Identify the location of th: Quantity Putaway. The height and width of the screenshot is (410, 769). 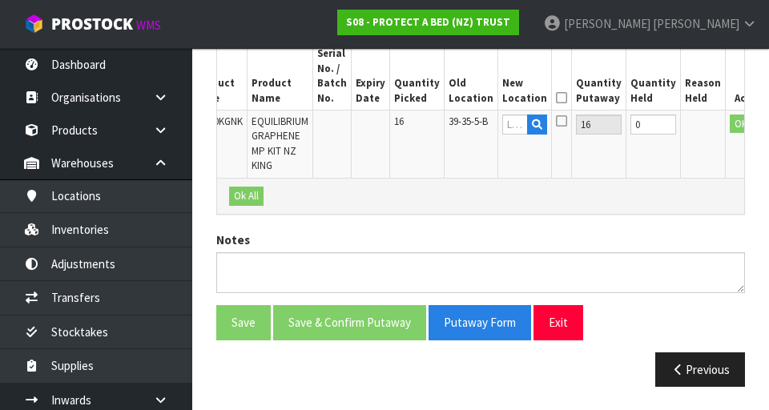
(599, 76).